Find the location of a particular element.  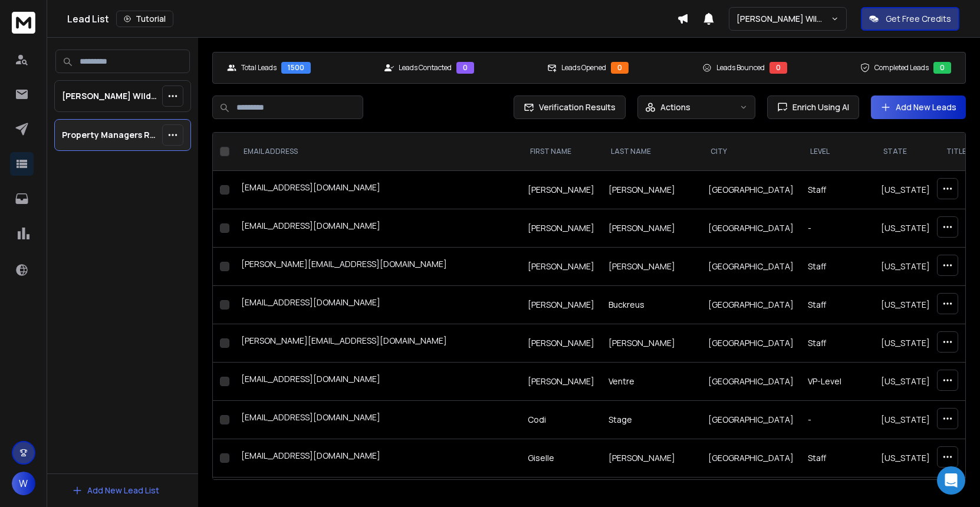

td: Codi is located at coordinates (561, 420).